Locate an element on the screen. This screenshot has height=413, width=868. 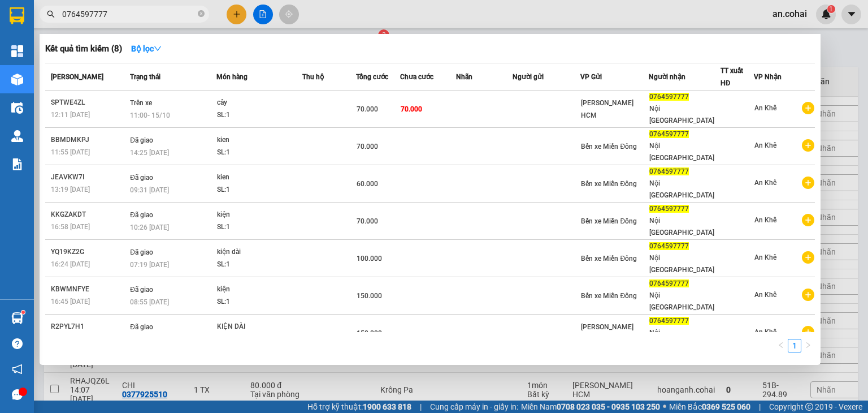
div: SPTWE4ZL is located at coordinates (89, 103).